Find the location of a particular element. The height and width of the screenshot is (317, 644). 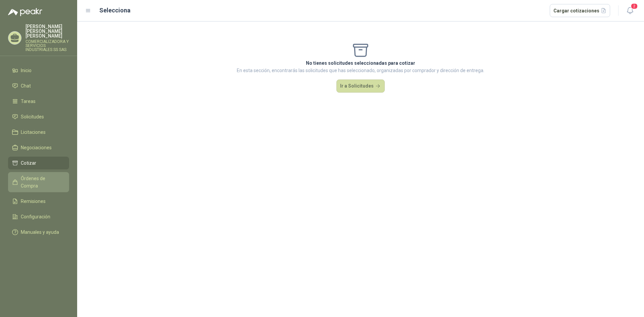

p: No tienes solicitudes seleccionadas para cotizar is located at coordinates (361, 63).